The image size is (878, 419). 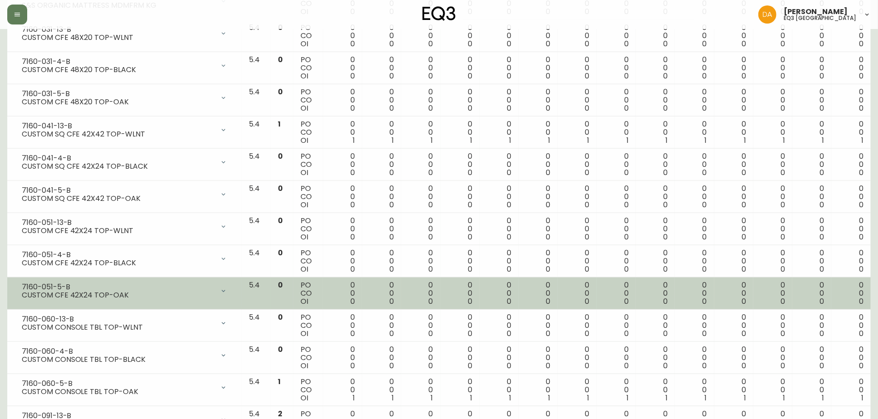 I want to click on div: CUSTOM CFE 42X24 TOP-WLNT, so click(x=118, y=231).